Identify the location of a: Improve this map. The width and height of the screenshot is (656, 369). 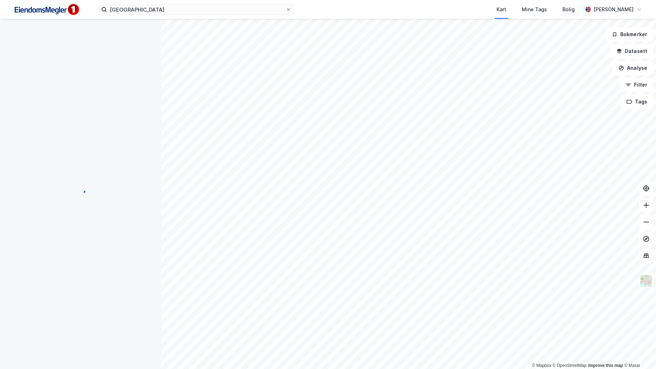
(606, 365).